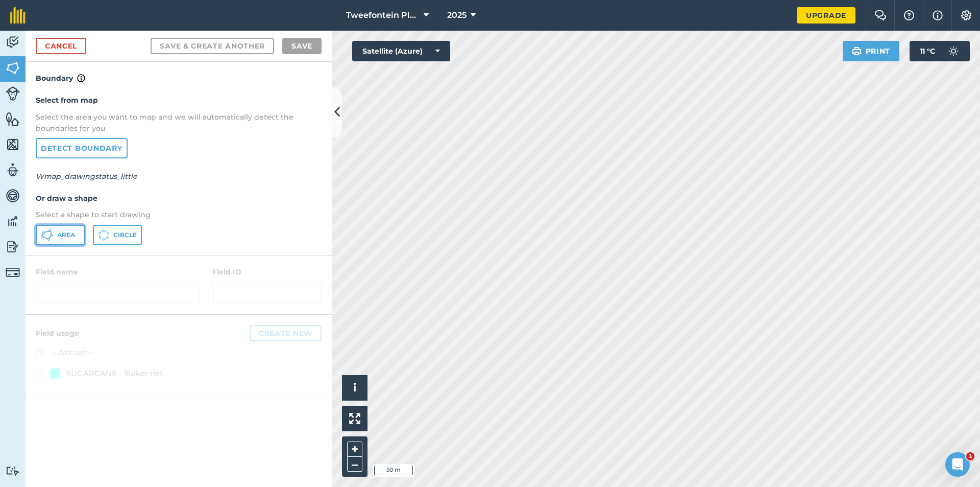  What do you see at coordinates (355, 418) in the screenshot?
I see `img: Four arrows, one pointing top left, one top right, one bottom right and the last bottom left` at bounding box center [355, 418].